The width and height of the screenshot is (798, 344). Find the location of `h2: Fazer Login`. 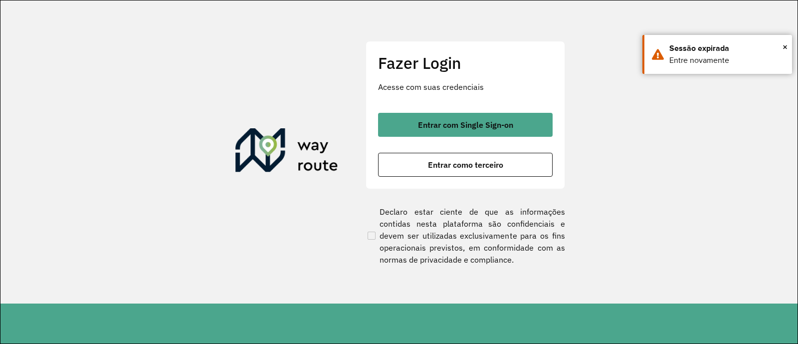

h2: Fazer Login is located at coordinates (465, 63).